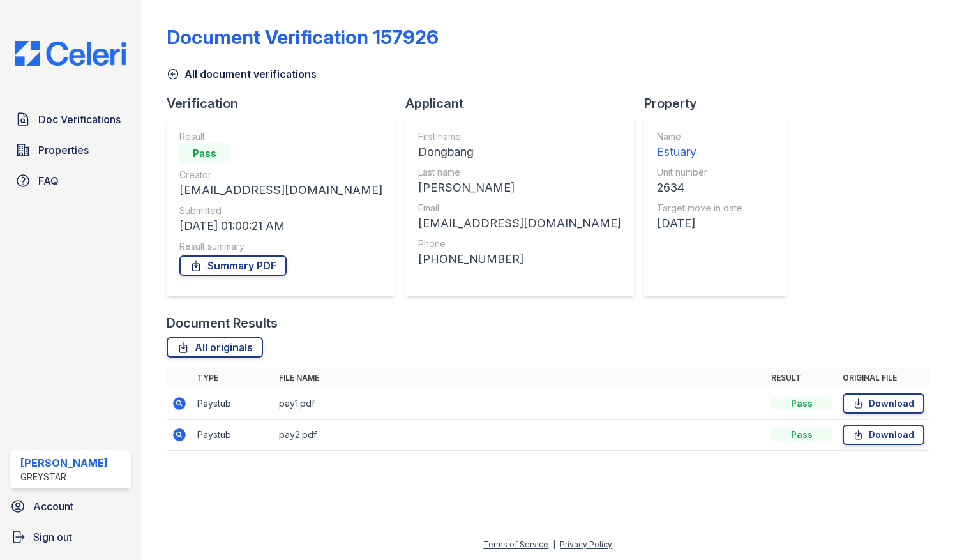 The height and width of the screenshot is (560, 955). Describe the element at coordinates (70, 120) in the screenshot. I see `a: Doc Verifications` at that location.